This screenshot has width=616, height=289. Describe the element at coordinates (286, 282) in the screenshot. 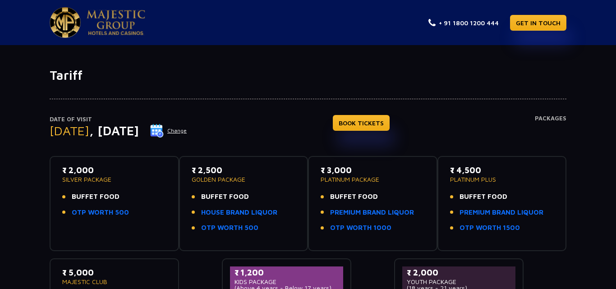

I see `p: KIDS PACKAGE` at that location.